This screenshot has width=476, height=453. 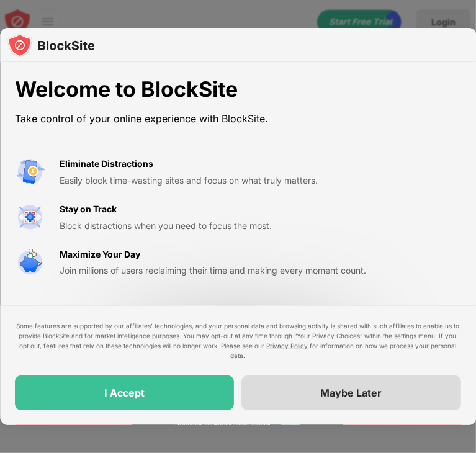 I want to click on img: value-focus.svg, so click(x=29, y=217).